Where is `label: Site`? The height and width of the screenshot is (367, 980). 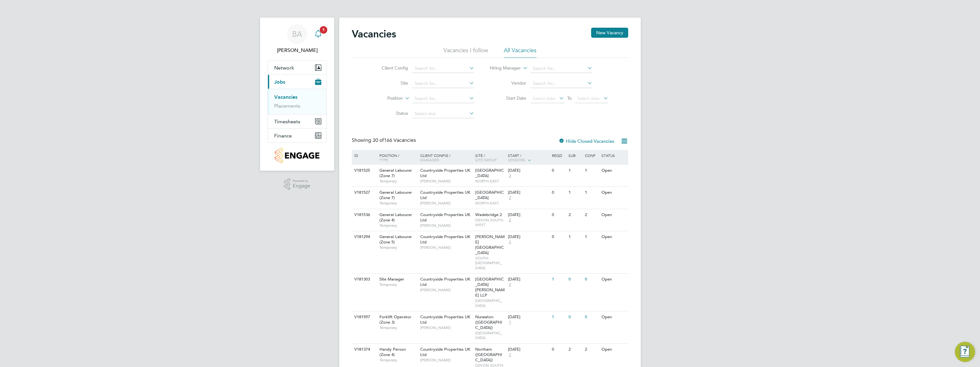
label: Site is located at coordinates (390, 83).